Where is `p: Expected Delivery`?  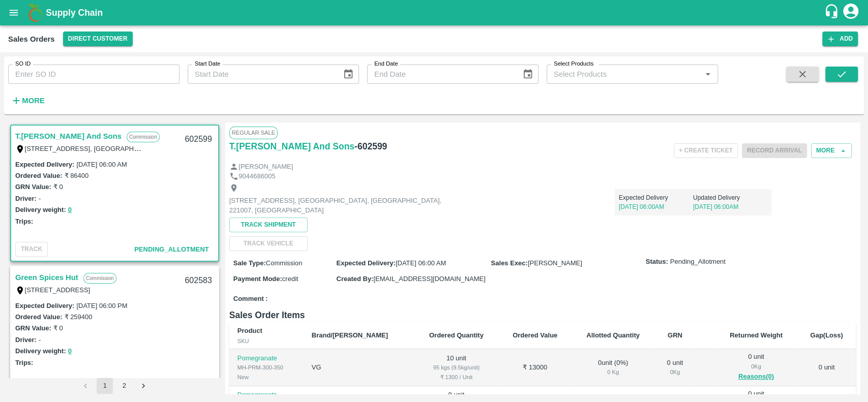
p: Expected Delivery is located at coordinates (656, 198).